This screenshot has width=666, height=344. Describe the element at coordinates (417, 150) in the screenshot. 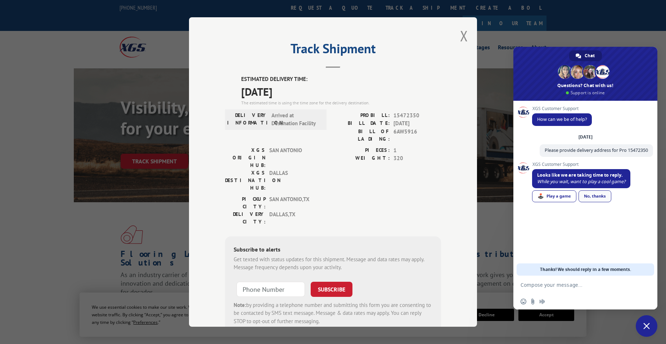

I see `span: 1` at that location.